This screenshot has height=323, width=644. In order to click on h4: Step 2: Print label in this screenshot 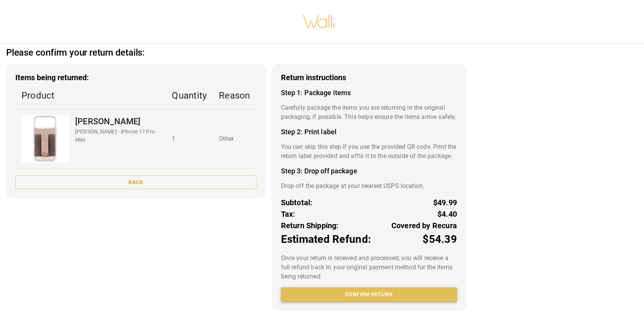, I will do `click(369, 132)`.